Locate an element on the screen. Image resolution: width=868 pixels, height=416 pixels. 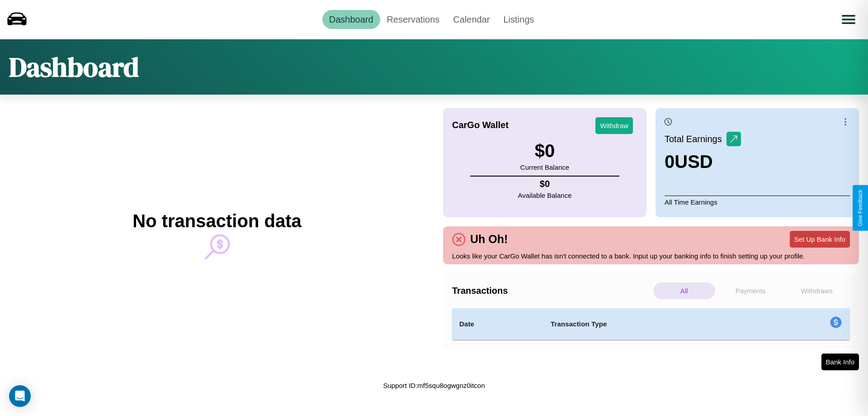
a: Calendar is located at coordinates (471, 19).